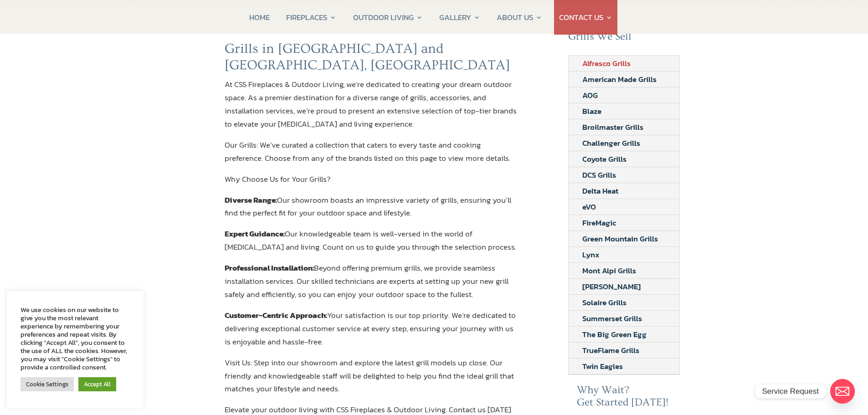 The height and width of the screenshot is (415, 868). I want to click on a: The Big Green Egg, so click(614, 334).